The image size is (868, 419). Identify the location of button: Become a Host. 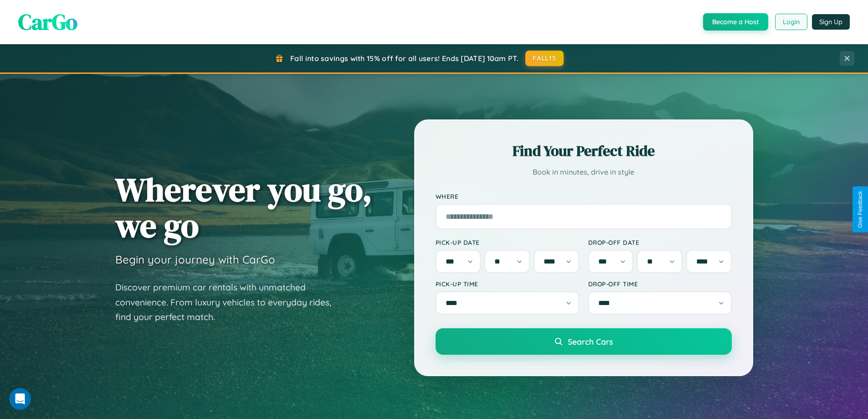
(736, 22).